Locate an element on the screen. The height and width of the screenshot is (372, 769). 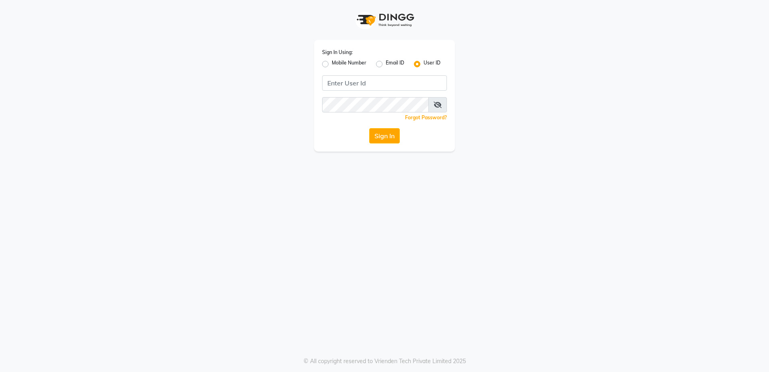
label: User ID is located at coordinates (432, 64).